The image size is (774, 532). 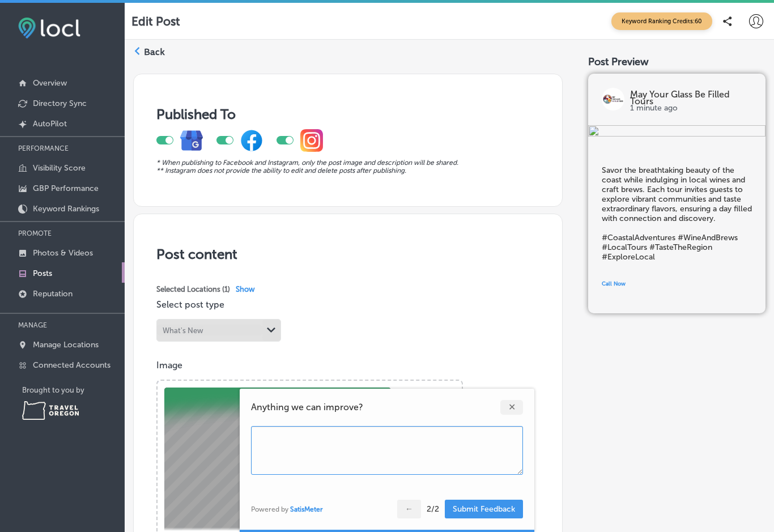 What do you see at coordinates (306, 510) in the screenshot?
I see `a: SatisMeter` at bounding box center [306, 510].